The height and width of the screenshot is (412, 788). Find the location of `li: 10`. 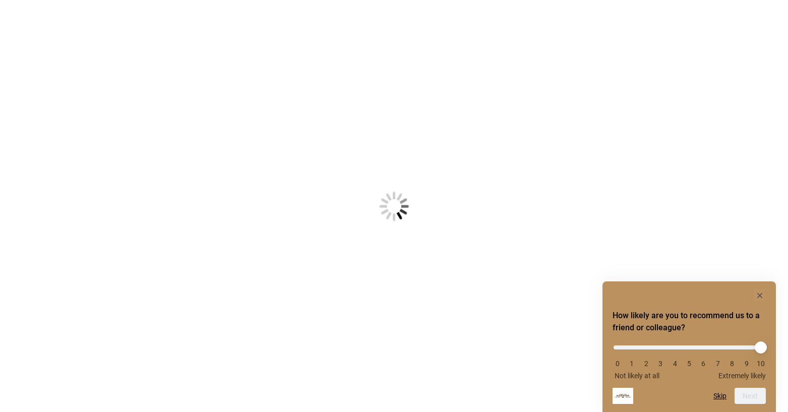

li: 10 is located at coordinates (761, 363).